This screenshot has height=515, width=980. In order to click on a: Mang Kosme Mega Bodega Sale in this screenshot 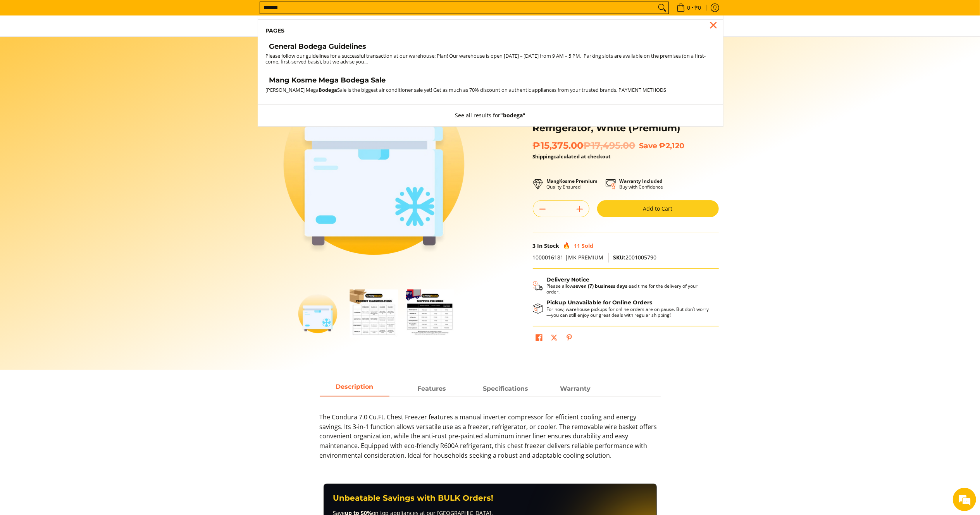, I will do `click(490, 81)`.